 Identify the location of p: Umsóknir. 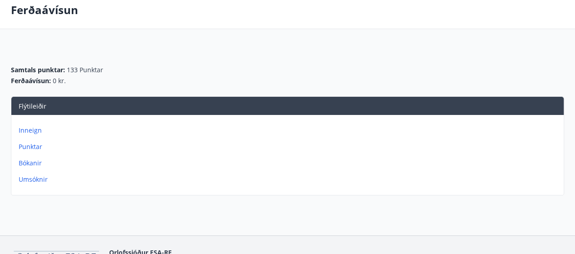
(289, 179).